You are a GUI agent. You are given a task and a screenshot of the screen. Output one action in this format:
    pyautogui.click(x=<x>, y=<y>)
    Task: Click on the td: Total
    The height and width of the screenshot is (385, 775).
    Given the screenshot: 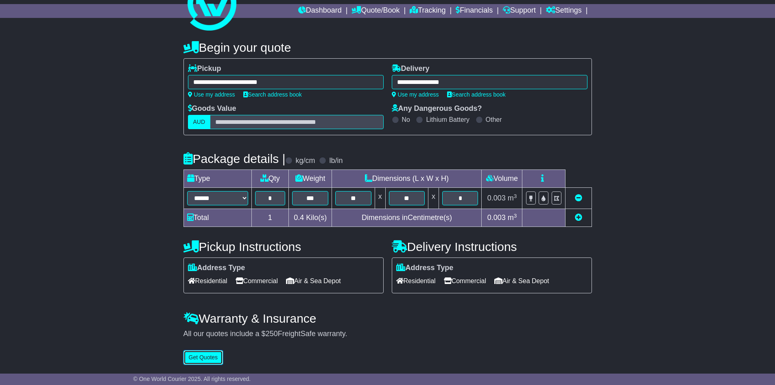 What is the action you would take?
    pyautogui.click(x=217, y=218)
    